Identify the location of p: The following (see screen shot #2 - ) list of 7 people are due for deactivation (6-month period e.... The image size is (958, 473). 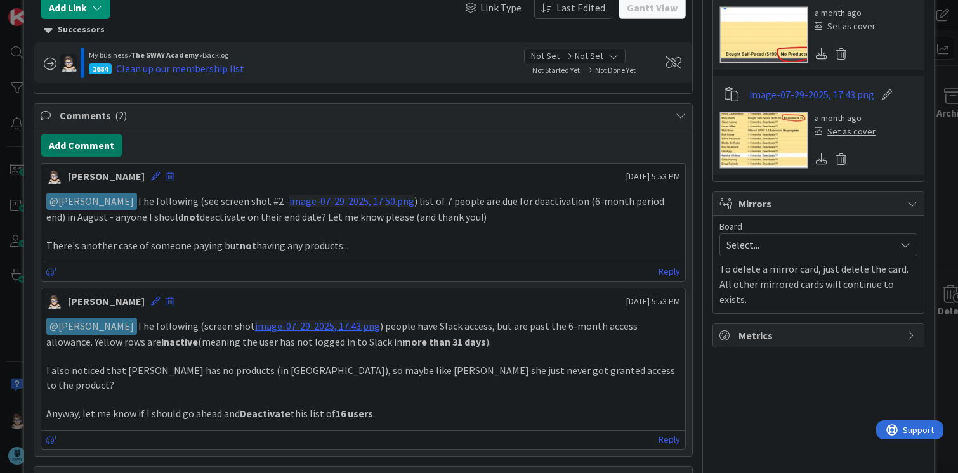
(364, 208).